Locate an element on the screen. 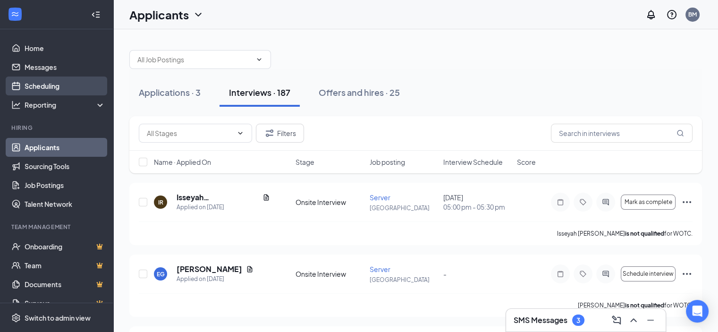 The width and height of the screenshot is (718, 332). svg: Filter is located at coordinates (269, 133).